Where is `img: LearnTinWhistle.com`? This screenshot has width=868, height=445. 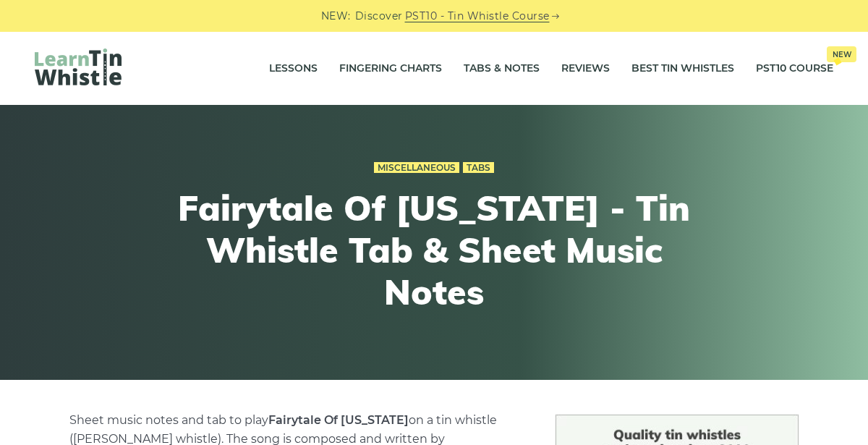 img: LearnTinWhistle.com is located at coordinates (78, 67).